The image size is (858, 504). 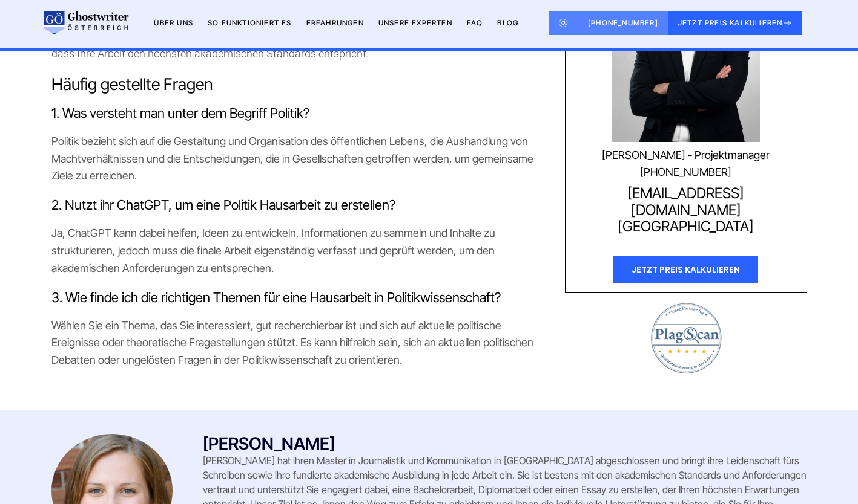 I want to click on a: Über uns, so click(x=173, y=22).